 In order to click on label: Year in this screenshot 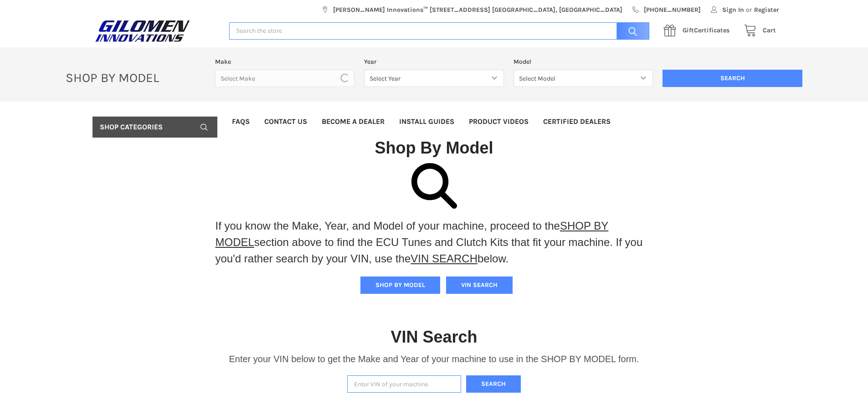, I will do `click(434, 62)`.